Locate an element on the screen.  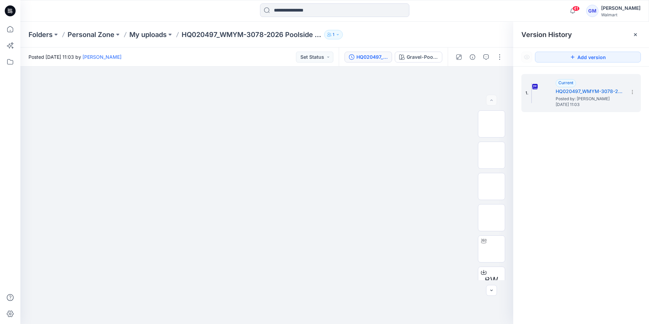
a: Personal Zone is located at coordinates (91, 35).